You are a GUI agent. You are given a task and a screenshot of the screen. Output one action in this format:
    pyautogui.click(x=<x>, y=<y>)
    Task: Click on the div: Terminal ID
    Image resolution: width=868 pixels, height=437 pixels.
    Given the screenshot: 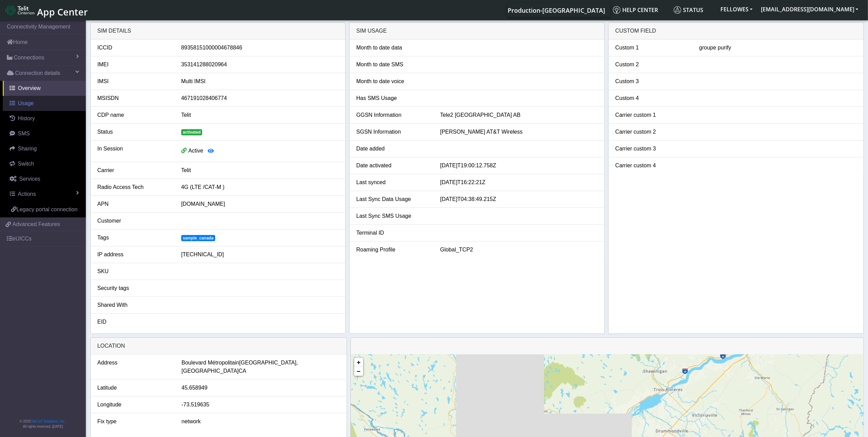 What is the action you would take?
    pyautogui.click(x=393, y=233)
    